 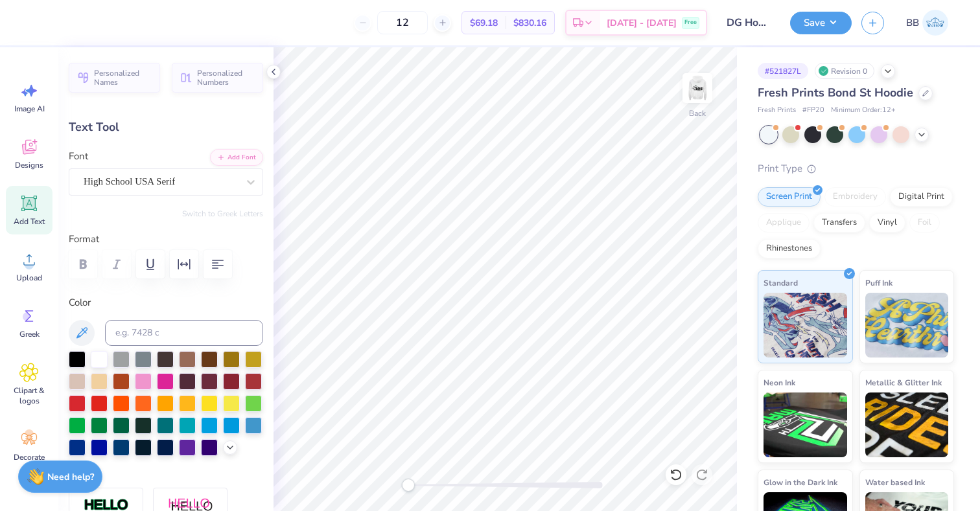 I want to click on span: Greek, so click(x=29, y=335).